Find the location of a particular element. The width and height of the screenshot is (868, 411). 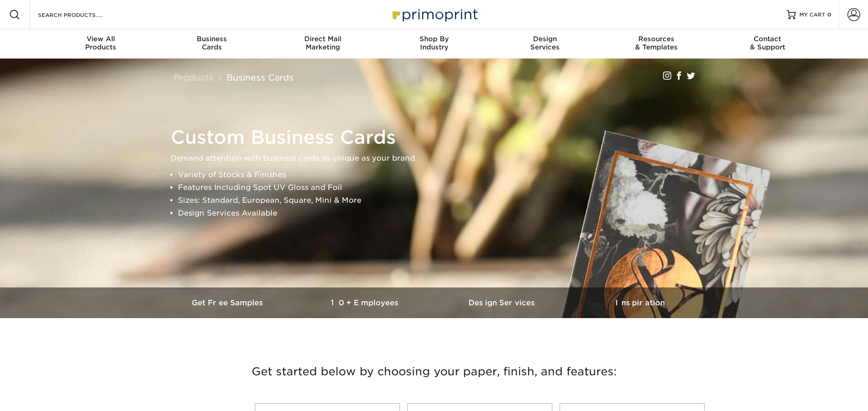

h3: Inspiration is located at coordinates (640, 303).